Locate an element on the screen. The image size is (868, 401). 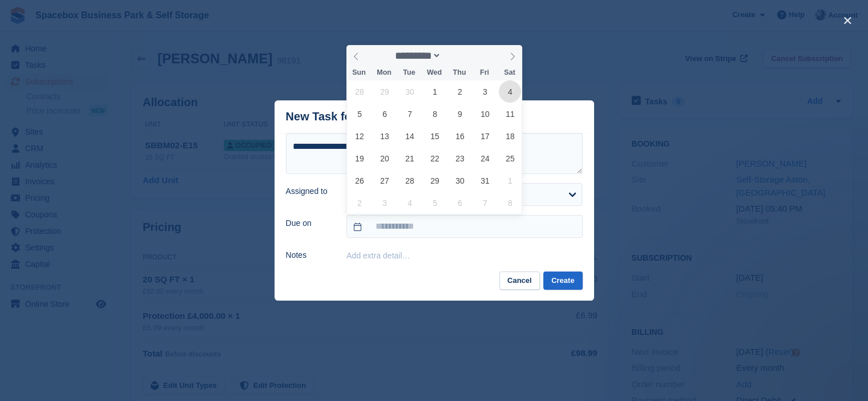
span: October 8, 2025 is located at coordinates (434, 113).